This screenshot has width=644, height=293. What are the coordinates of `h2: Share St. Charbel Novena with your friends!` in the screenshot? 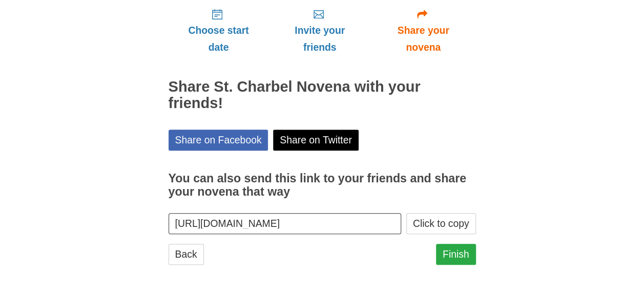 It's located at (322, 95).